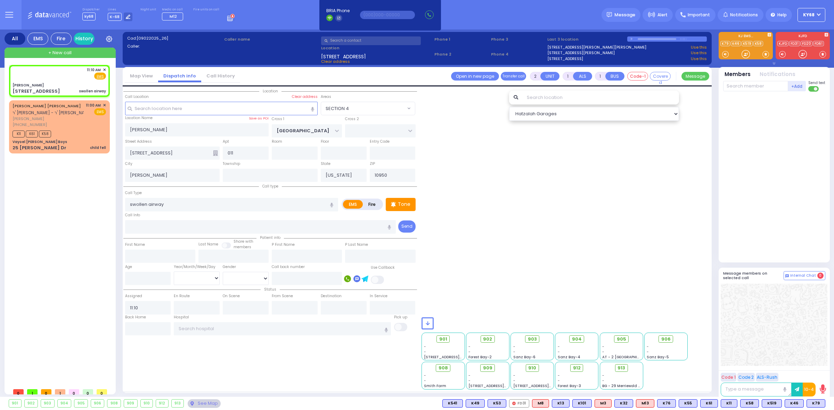 The width and height of the screenshot is (834, 410). I want to click on a: FD61, so click(818, 43).